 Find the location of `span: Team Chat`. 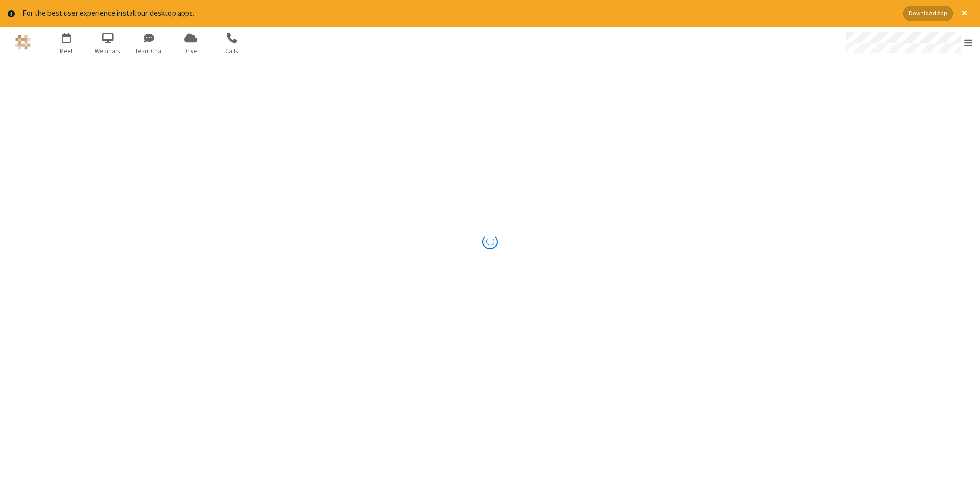

span: Team Chat is located at coordinates (149, 51).